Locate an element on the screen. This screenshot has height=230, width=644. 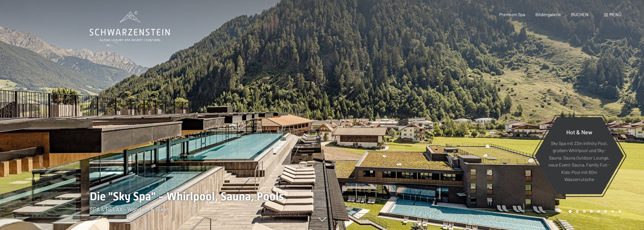
div: Carousel Page 6 is located at coordinates (605, 212).